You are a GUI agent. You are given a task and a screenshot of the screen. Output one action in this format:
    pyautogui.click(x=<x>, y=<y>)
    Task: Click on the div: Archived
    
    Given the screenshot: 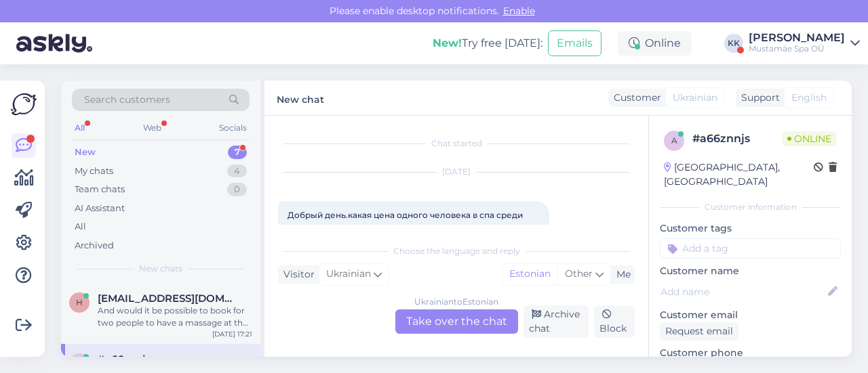 What is the action you would take?
    pyautogui.click(x=94, y=246)
    